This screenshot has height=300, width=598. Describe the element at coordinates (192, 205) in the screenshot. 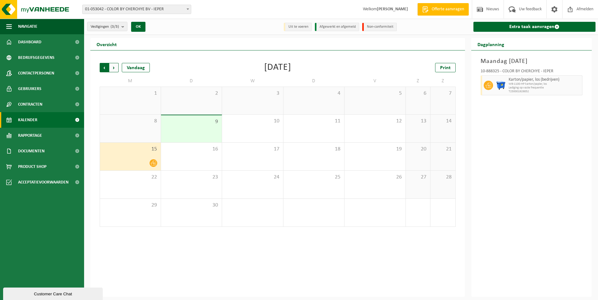

I see `span: 30` at that location.